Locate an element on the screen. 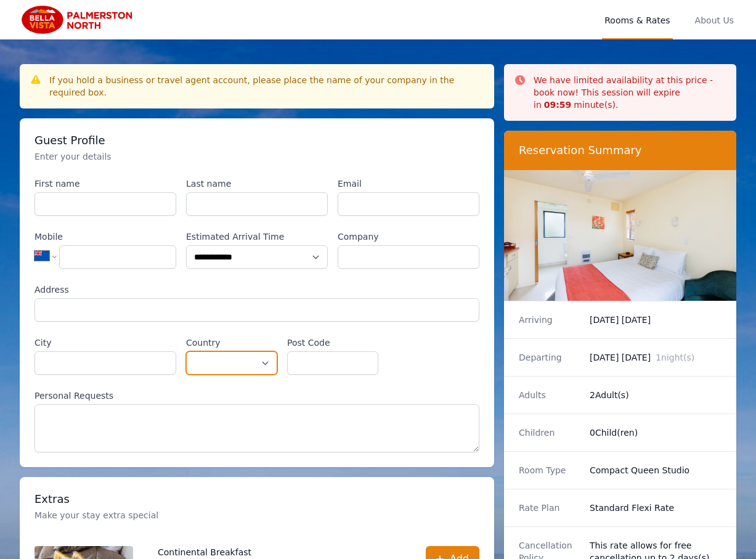 This screenshot has width=756, height=559. p: Make your stay extra special is located at coordinates (257, 515).